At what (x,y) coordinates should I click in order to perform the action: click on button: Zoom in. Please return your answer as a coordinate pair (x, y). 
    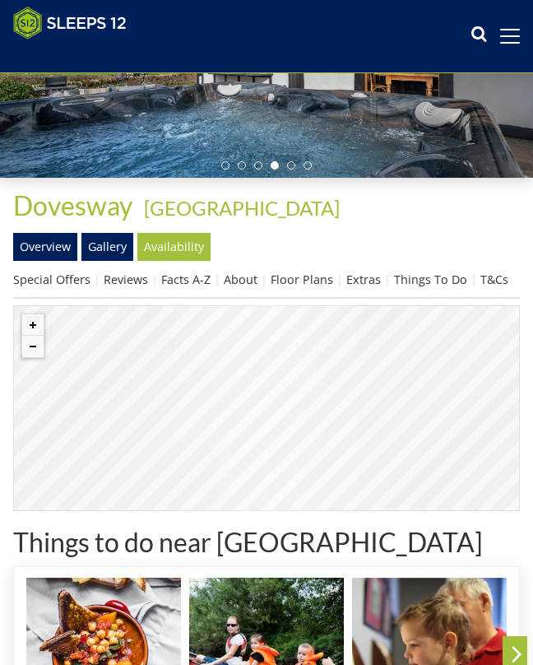
    Looking at the image, I should click on (33, 325).